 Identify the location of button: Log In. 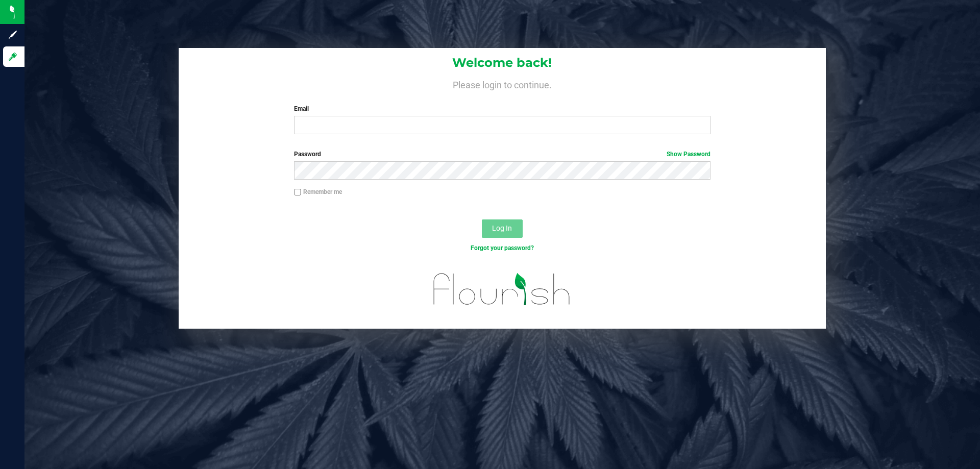
(502, 229).